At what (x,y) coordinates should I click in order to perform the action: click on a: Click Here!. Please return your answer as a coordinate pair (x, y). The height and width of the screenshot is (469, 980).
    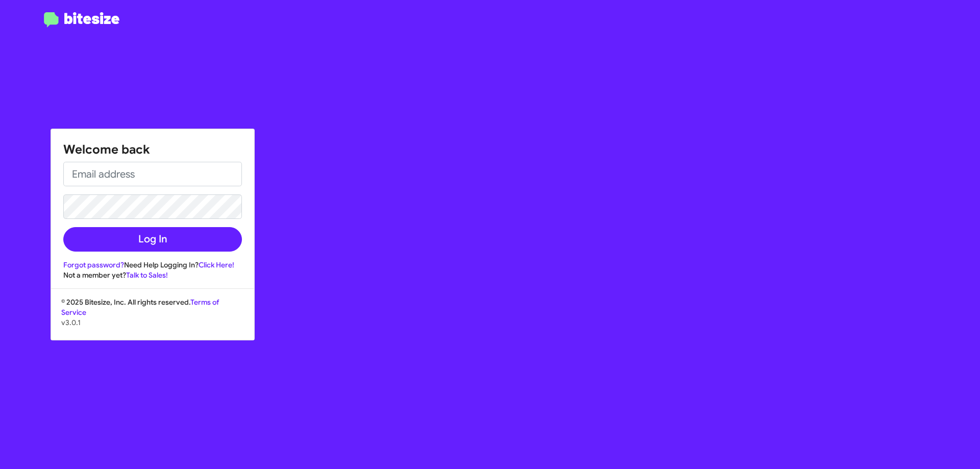
    Looking at the image, I should click on (216, 265).